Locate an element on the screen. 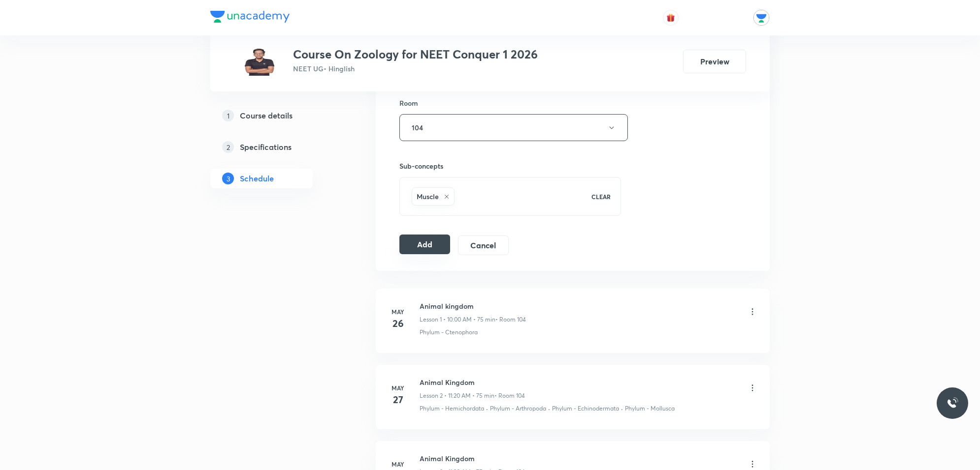 The image size is (980, 470). h6: Muscle is located at coordinates (428, 196).